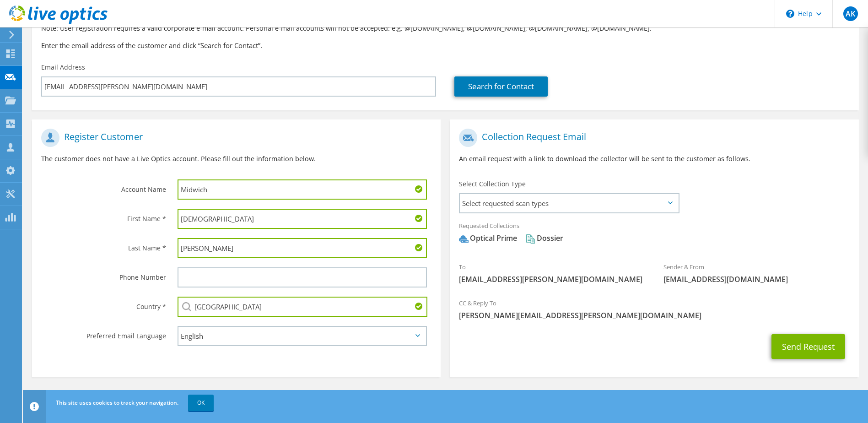 Image resolution: width=868 pixels, height=423 pixels. I want to click on a: OK, so click(201, 403).